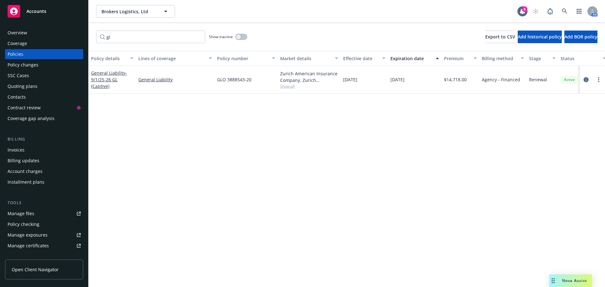 This screenshot has width=605, height=287. Describe the element at coordinates (23, 65) in the screenshot. I see `div: Policy changes` at that location.